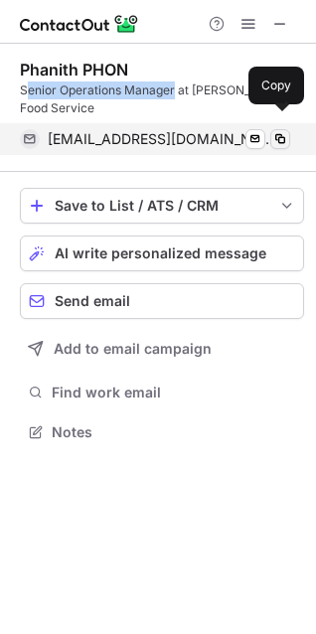 Image resolution: width=316 pixels, height=634 pixels. Describe the element at coordinates (162, 253) in the screenshot. I see `button: AI write personalized message` at that location.